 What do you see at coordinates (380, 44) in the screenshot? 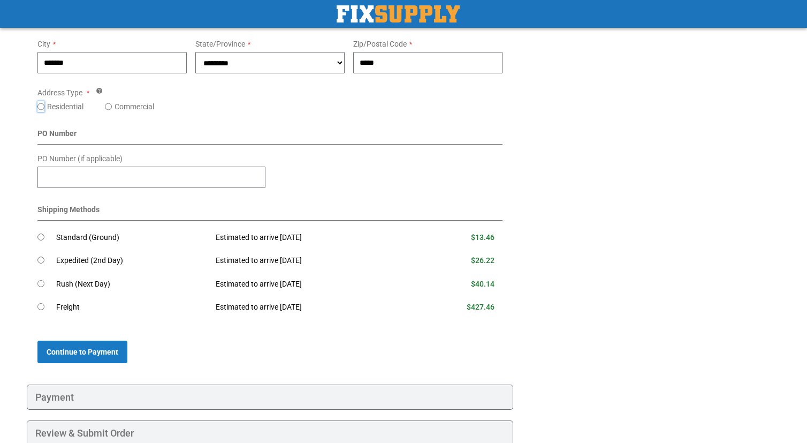
I see `span: Zip/Postal Code` at bounding box center [380, 44].